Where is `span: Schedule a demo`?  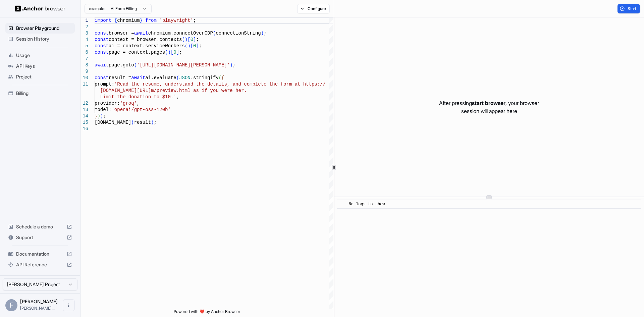 span: Schedule a demo is located at coordinates (40, 227).